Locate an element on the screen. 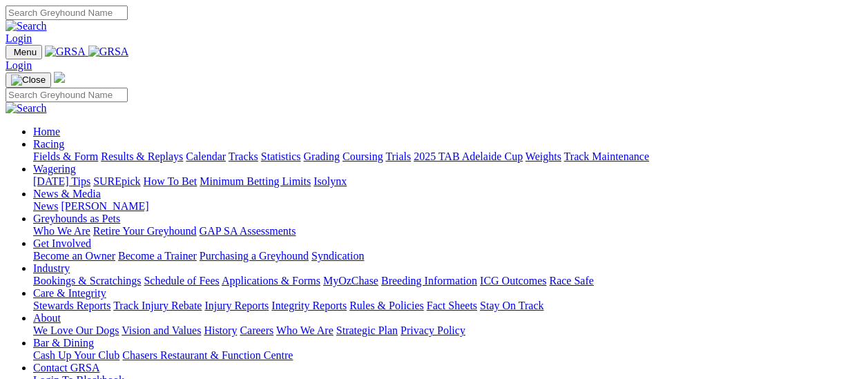 The width and height of the screenshot is (868, 379). a: Breeding Information is located at coordinates (429, 280).